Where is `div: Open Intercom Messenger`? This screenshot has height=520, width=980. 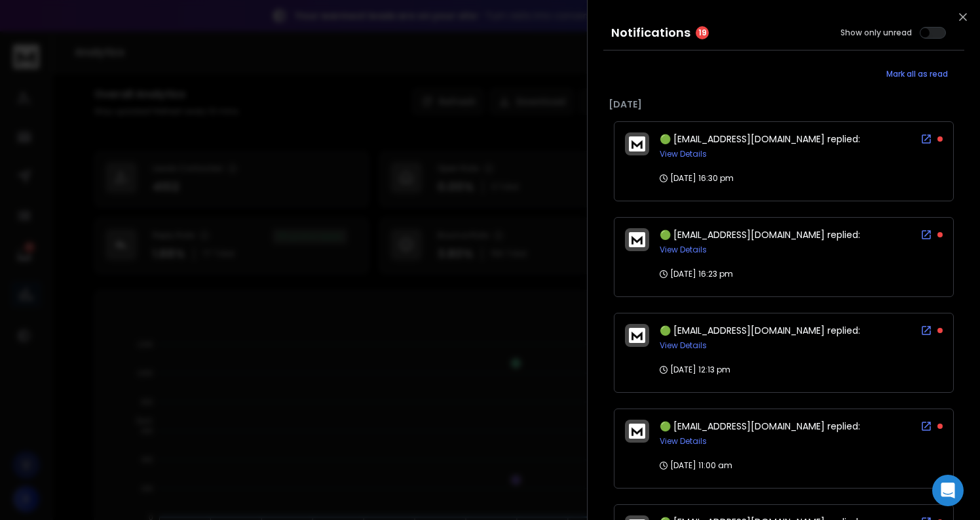 div: Open Intercom Messenger is located at coordinates (948, 490).